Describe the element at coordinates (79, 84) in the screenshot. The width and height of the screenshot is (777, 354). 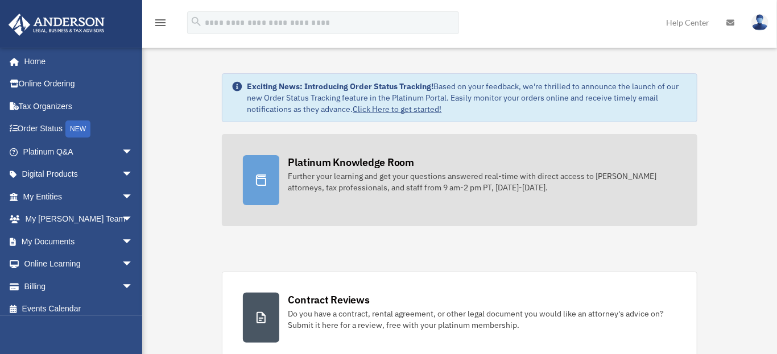
I see `a: Online Ordering` at that location.